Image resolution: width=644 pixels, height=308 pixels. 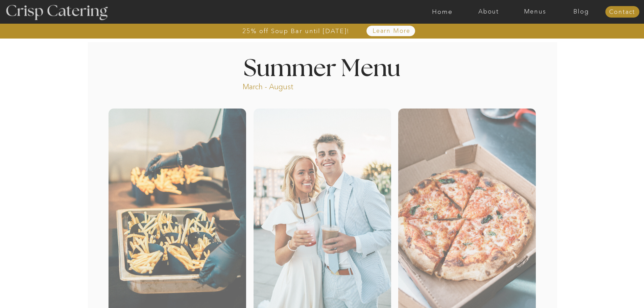 What do you see at coordinates (289, 85) in the screenshot?
I see `p: March - August` at bounding box center [289, 85].